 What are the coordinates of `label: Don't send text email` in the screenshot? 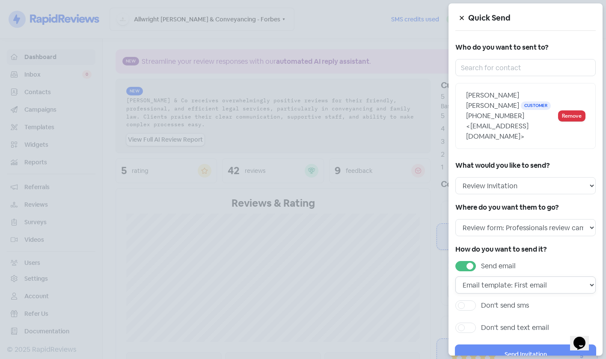 It's located at (515, 328).